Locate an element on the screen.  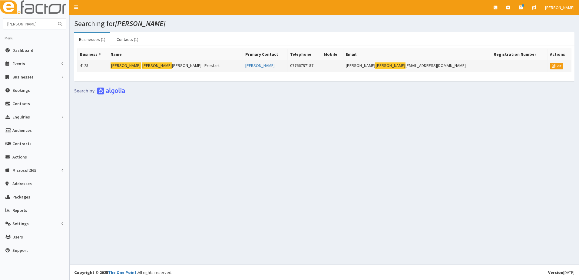
th: Primary Contact is located at coordinates (265, 54).